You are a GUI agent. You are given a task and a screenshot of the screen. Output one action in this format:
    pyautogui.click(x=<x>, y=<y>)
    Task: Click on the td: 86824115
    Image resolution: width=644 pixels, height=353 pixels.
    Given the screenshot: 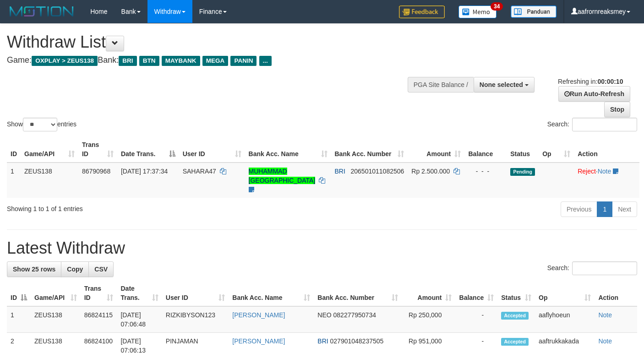 What is the action you would take?
    pyautogui.click(x=99, y=320)
    